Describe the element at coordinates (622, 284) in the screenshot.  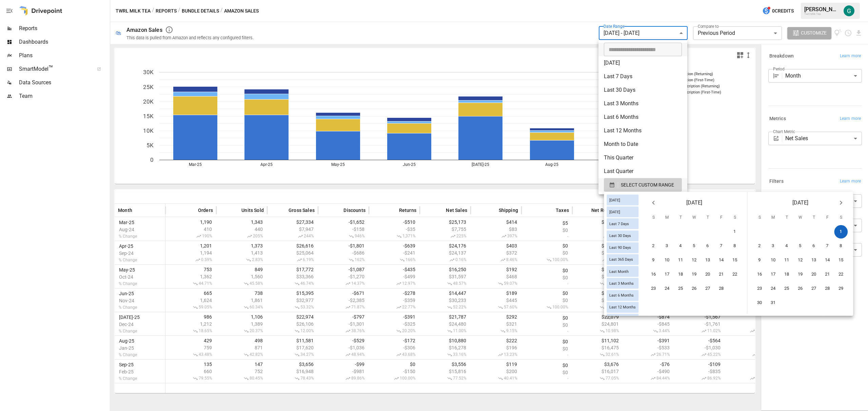
I see `div: Last 3 Months` at that location.